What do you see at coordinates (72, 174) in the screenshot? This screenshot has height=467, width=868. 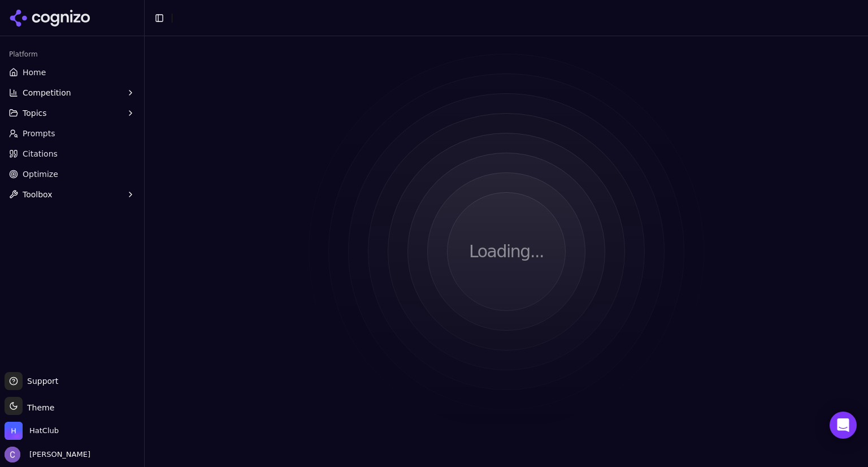 I see `a: Optimize` at bounding box center [72, 174].